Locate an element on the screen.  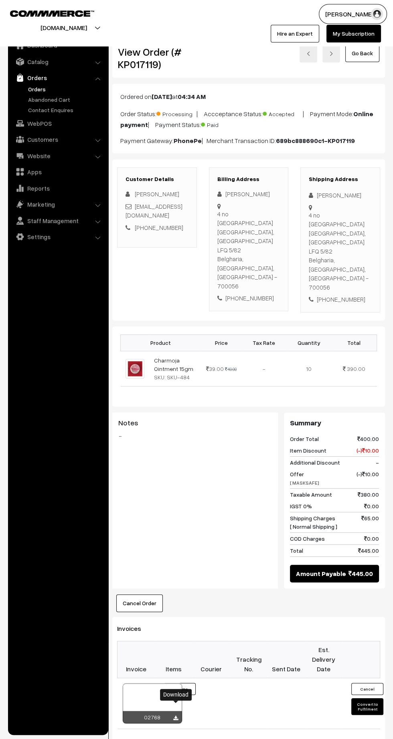
button: Cancel Order is located at coordinates (139, 603).